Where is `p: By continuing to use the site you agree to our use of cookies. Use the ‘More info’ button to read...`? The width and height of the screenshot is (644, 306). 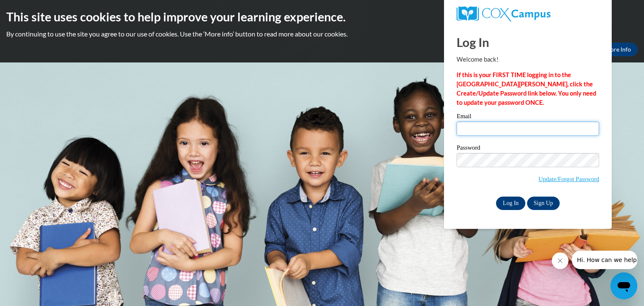
p: By continuing to use the site you agree to our use of cookies. Use the ‘More info’ button to read... is located at coordinates (322, 34).